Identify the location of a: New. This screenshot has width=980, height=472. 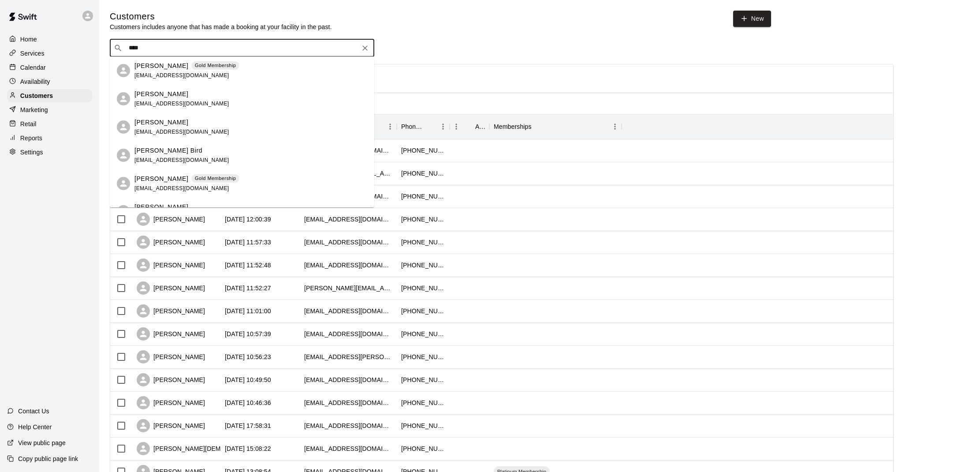
(752, 19).